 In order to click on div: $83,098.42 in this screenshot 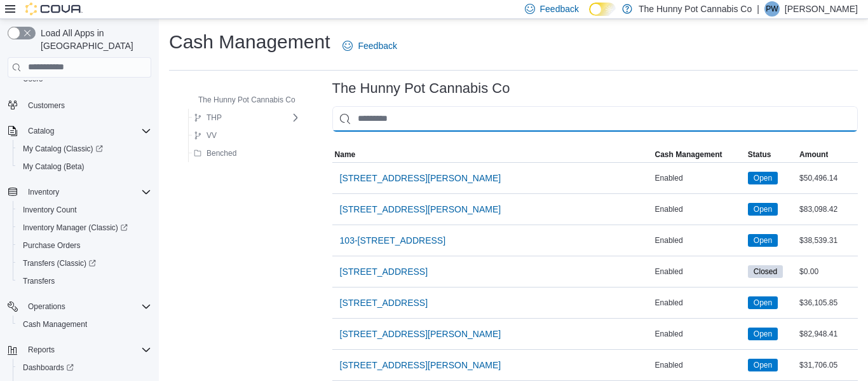, I will do `click(827, 209)`.